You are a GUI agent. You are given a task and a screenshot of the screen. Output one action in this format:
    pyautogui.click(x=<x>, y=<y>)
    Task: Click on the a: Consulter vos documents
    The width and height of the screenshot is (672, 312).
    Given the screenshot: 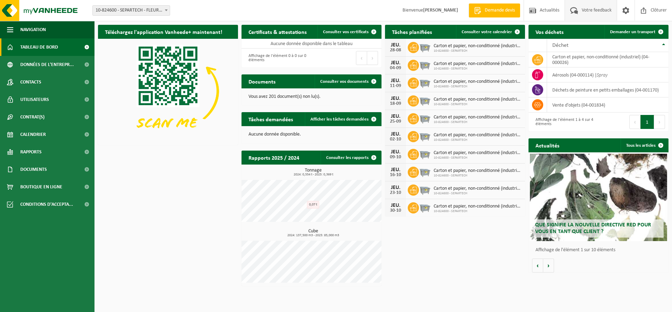 What is the action you would take?
    pyautogui.click(x=347, y=81)
    